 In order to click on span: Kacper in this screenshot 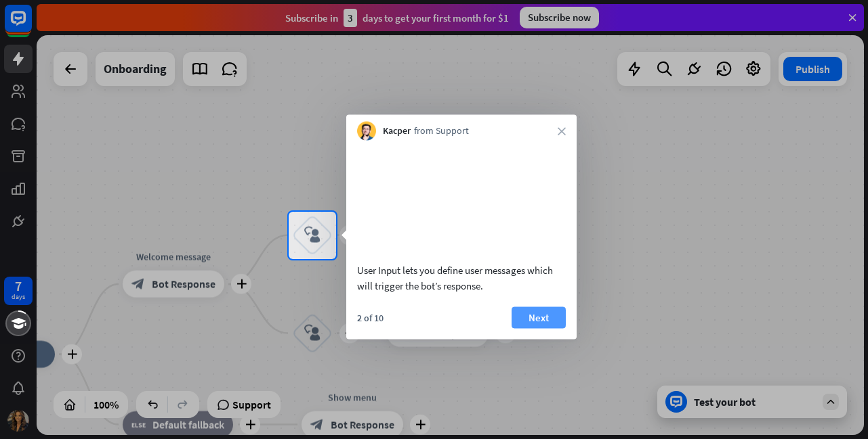, I will do `click(397, 132)`.